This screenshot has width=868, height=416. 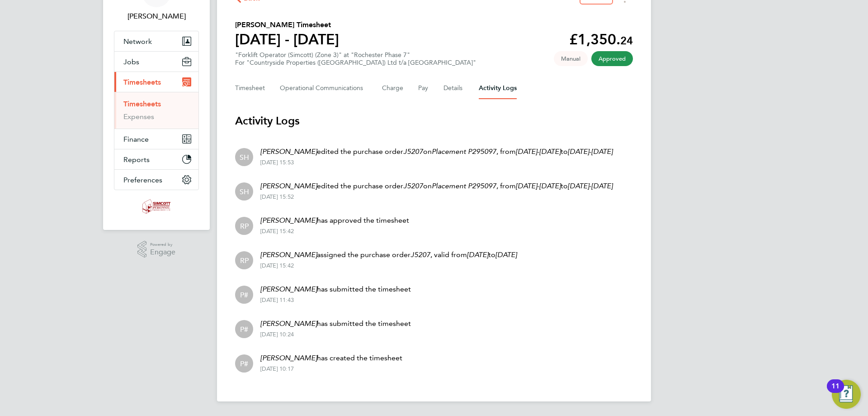 I want to click on p: has approved the timesheet, so click(x=335, y=221).